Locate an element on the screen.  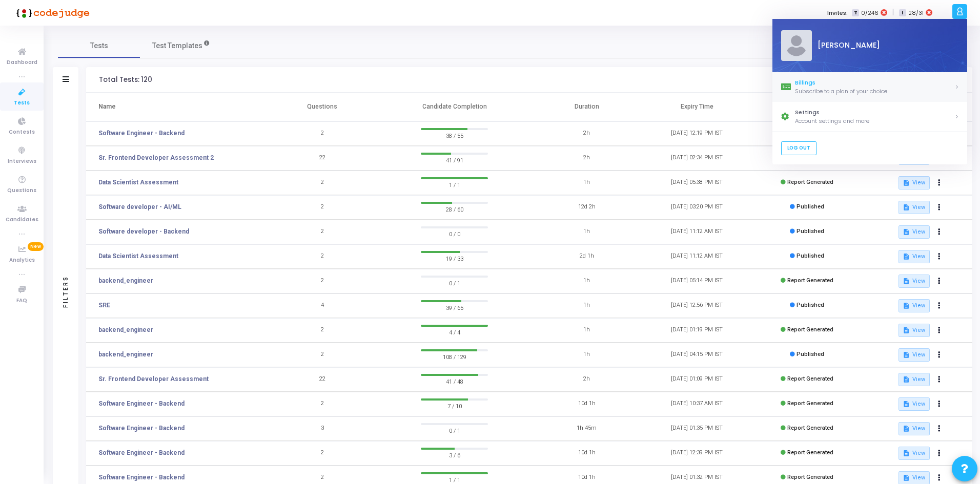
a: SRE is located at coordinates (104, 305).